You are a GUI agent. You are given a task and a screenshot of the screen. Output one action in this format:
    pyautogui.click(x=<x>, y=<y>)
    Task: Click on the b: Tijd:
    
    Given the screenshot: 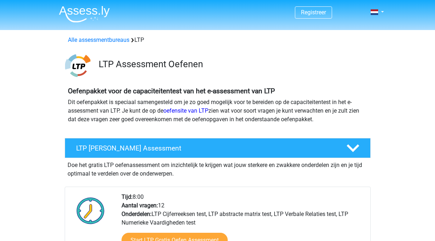 What is the action you would take?
    pyautogui.click(x=127, y=196)
    